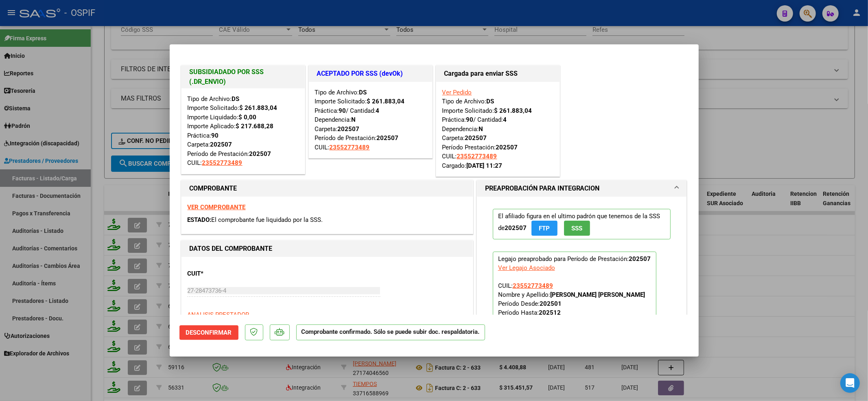 The height and width of the screenshot is (401, 868). Describe the element at coordinates (572, 303) in the screenshot. I see `span: CUIL: Nombre y Apellido: Período Desde: Período Hasta: Admite Dependencia:` at that location.